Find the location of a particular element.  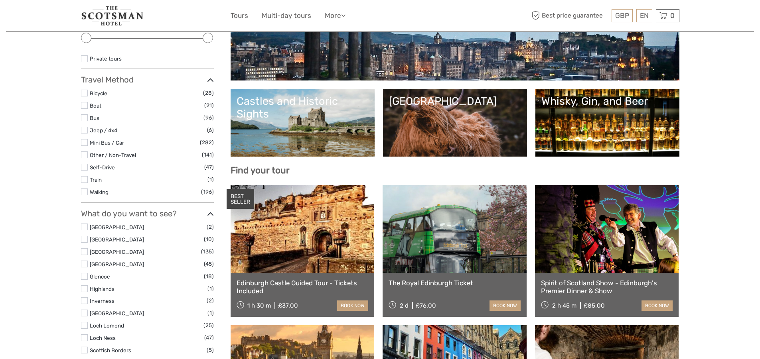

div: Whisky, Gin, and Beer is located at coordinates (607, 101).